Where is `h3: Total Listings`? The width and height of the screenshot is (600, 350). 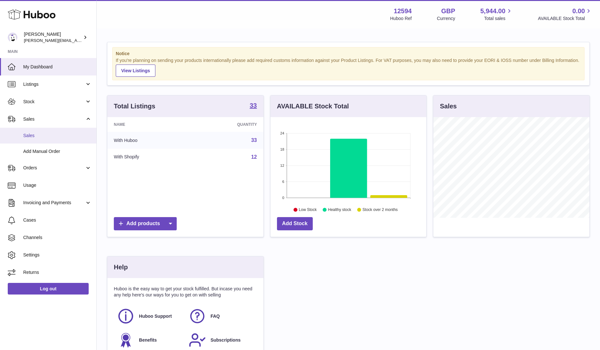 h3: Total Listings is located at coordinates (134, 106).